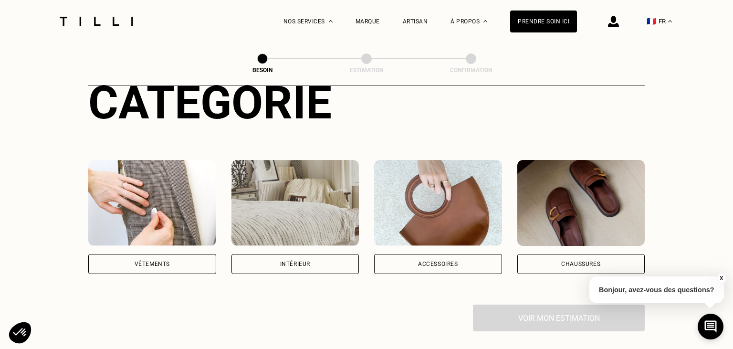  What do you see at coordinates (613, 21) in the screenshot?
I see `img: icône connexion` at bounding box center [613, 21].